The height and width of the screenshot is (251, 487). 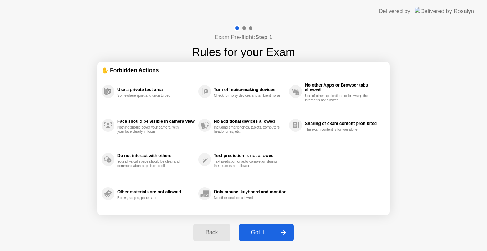 What do you see at coordinates (258, 233) in the screenshot?
I see `div: Got it` at bounding box center [258, 233].